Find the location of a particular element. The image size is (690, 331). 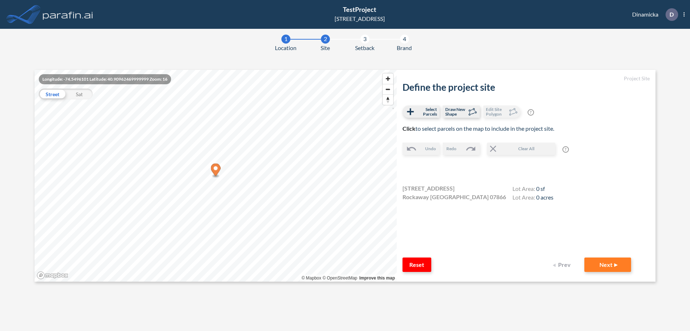

div: Sat is located at coordinates (79, 94).